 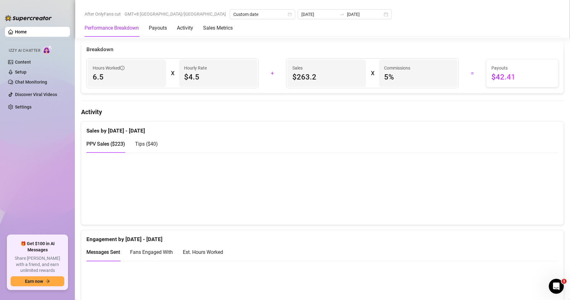 I want to click on span: Izzy AI Chatter, so click(x=24, y=51).